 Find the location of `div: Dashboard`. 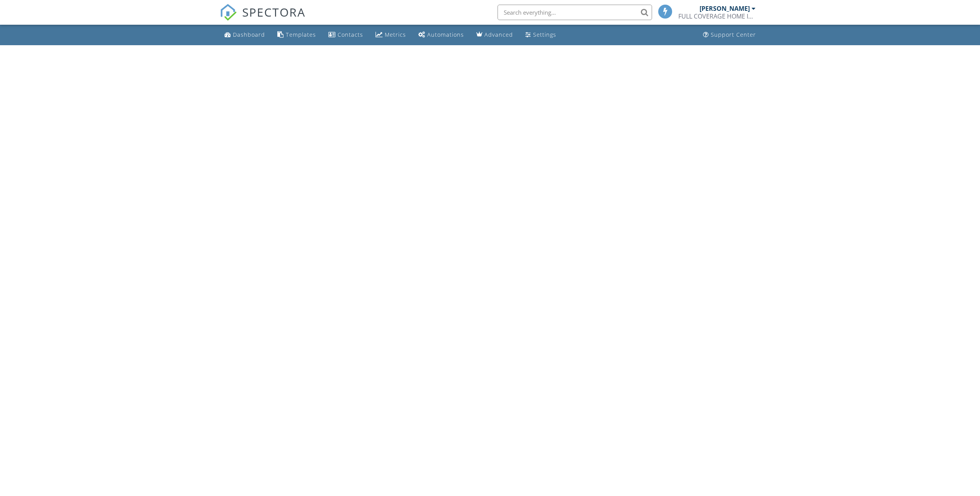

div: Dashboard is located at coordinates (249, 35).